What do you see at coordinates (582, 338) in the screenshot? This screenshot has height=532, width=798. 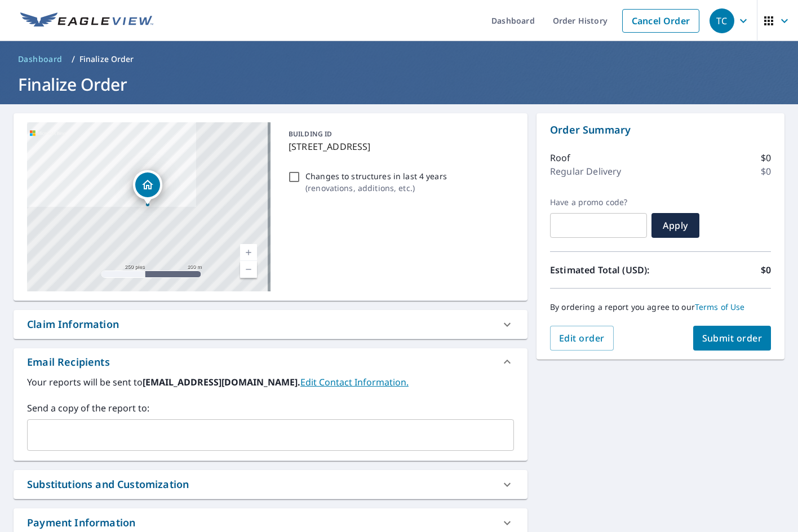 I see `button: Edit order` at bounding box center [582, 338].